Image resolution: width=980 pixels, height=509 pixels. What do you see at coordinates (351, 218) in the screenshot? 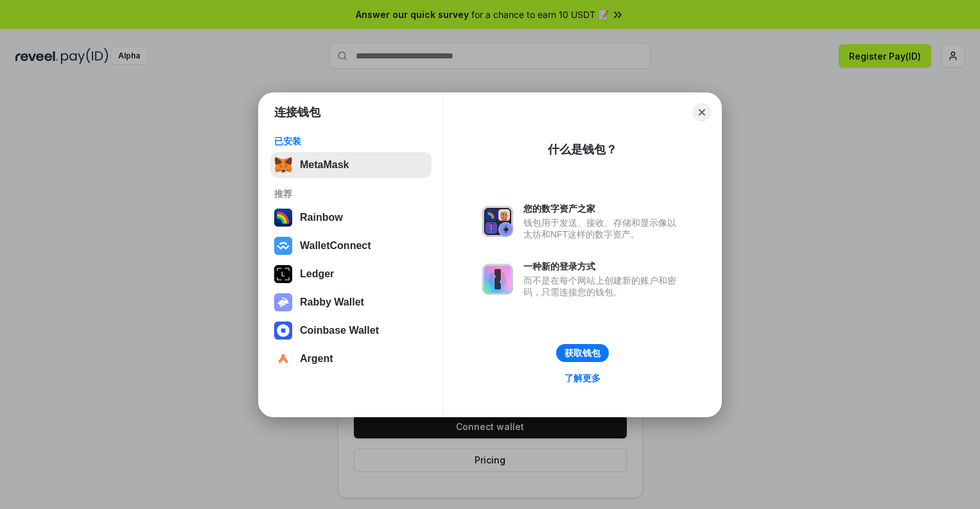
I see `button: Rainbow` at bounding box center [351, 218].